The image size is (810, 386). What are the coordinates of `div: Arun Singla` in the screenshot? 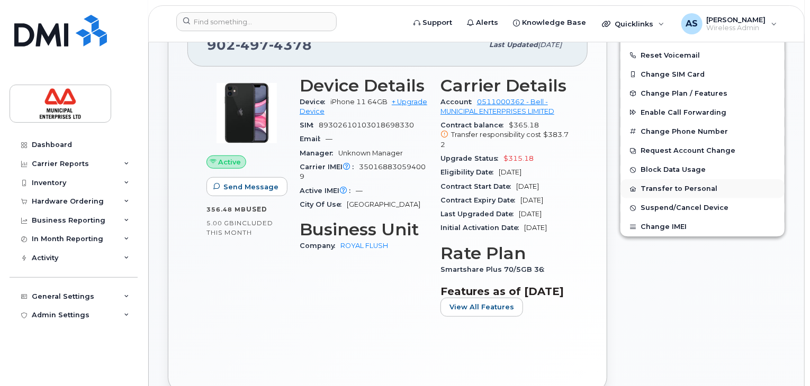 It's located at (729, 24).